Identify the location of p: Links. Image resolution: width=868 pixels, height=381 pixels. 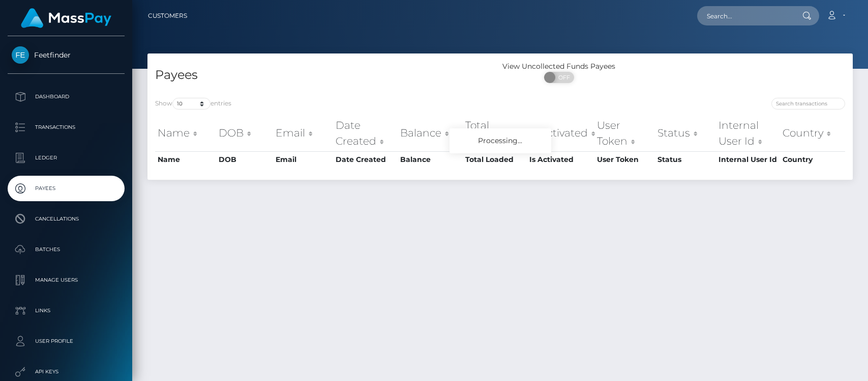
(67, 311).